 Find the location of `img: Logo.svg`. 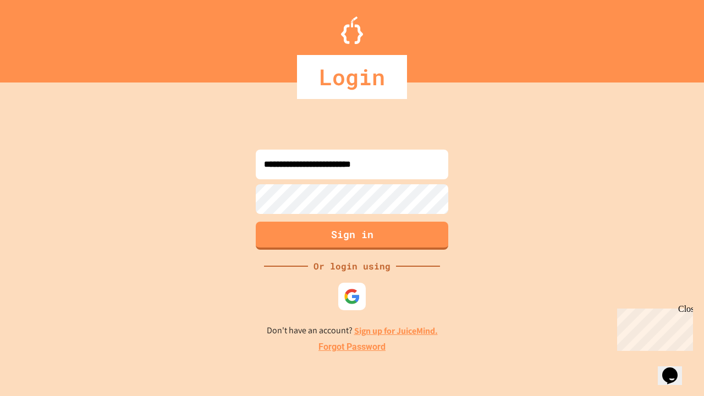

img: Logo.svg is located at coordinates (352, 30).